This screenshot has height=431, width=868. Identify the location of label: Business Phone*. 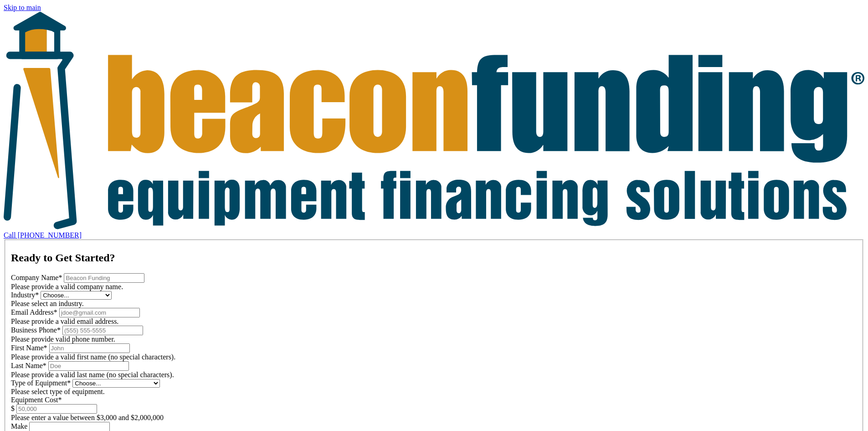
(36, 330).